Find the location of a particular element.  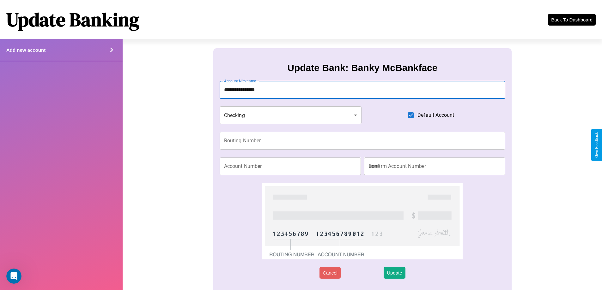

img: check is located at coordinates (362, 221).